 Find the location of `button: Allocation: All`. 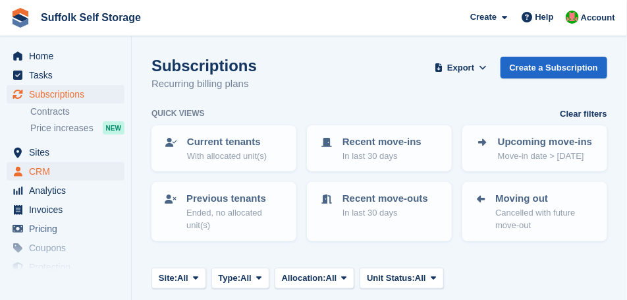

button: Allocation: All is located at coordinates (315, 278).